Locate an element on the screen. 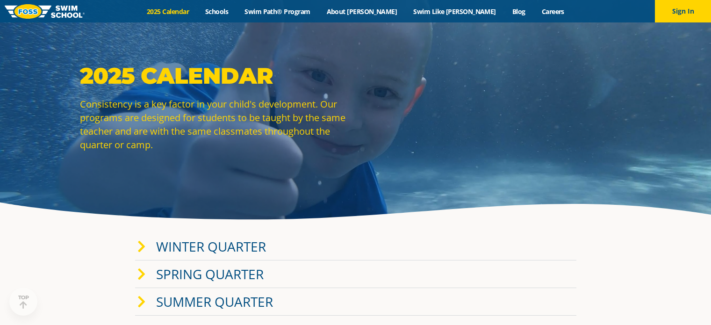 Image resolution: width=711 pixels, height=325 pixels. a: Winter Quarter is located at coordinates (211, 246).